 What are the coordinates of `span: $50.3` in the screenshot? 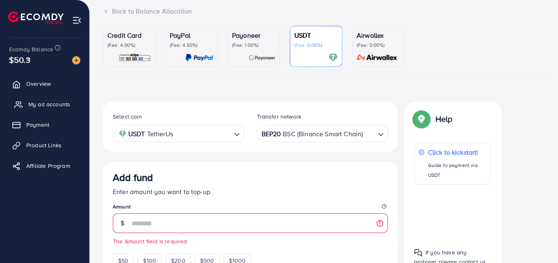 It's located at (20, 59).